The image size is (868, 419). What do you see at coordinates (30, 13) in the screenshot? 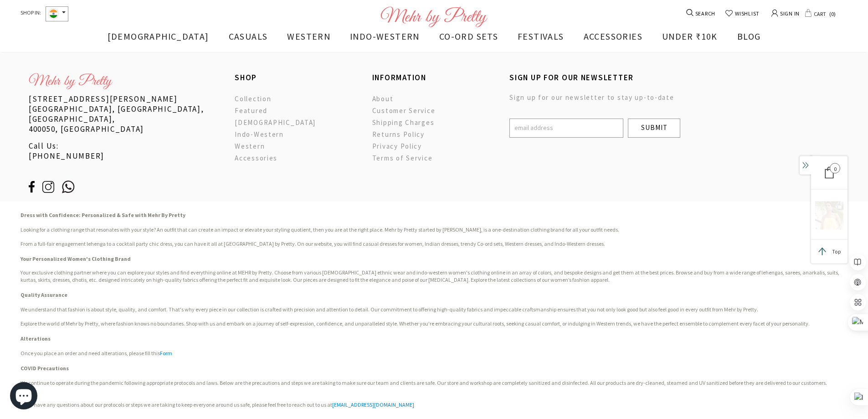
I see `span: SHOP IN:` at bounding box center [30, 13].